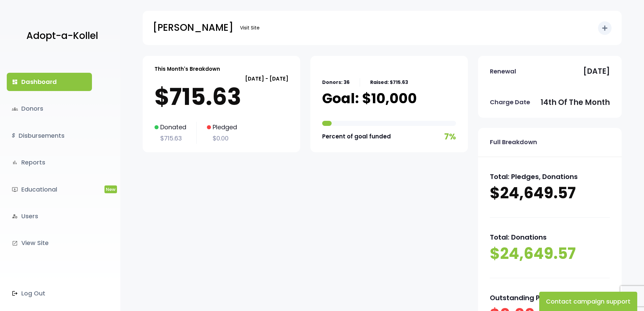 This screenshot has width=644, height=311. Describe the element at coordinates (503, 71) in the screenshot. I see `p: Renewal` at that location.